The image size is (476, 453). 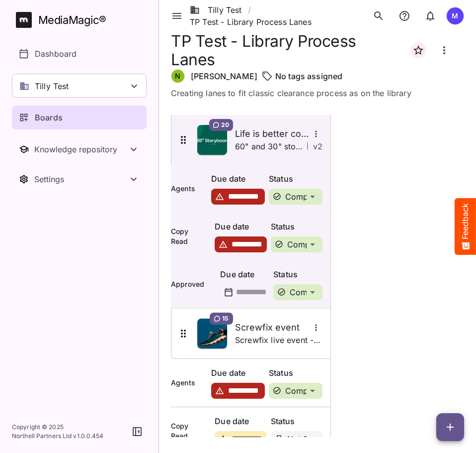 I want to click on a: Boards, so click(x=79, y=117).